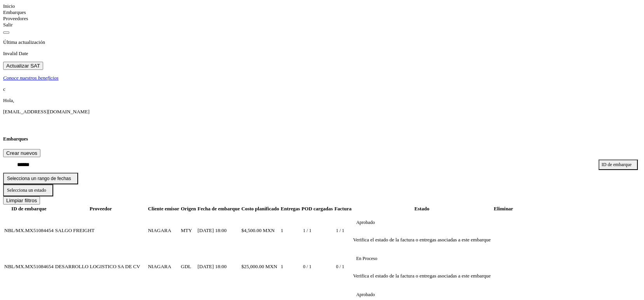 Image resolution: width=644 pixels, height=300 pixels. What do you see at coordinates (40, 179) in the screenshot?
I see `button: Selecciona un rango de fechas` at bounding box center [40, 179].